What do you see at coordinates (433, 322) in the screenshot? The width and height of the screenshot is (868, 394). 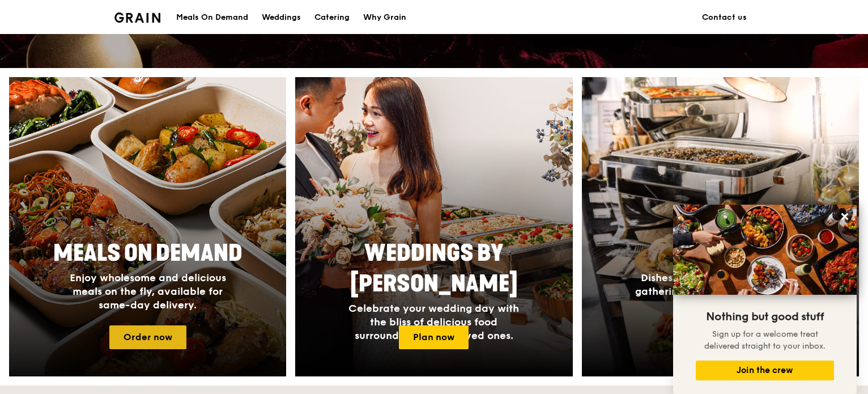 I see `span: Celebrate your wedding day with the bliss of delicious food surrounded by your loved ones.` at bounding box center [433, 322].